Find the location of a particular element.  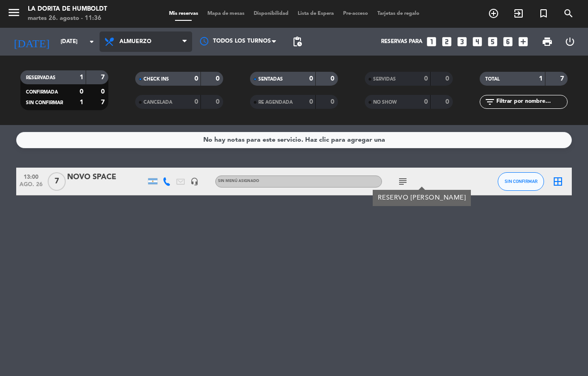

i: power_settings_new is located at coordinates (569, 42).